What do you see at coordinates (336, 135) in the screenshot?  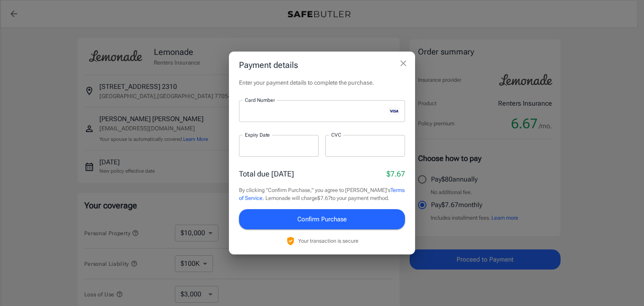 I see `label: CVC` at bounding box center [336, 135].